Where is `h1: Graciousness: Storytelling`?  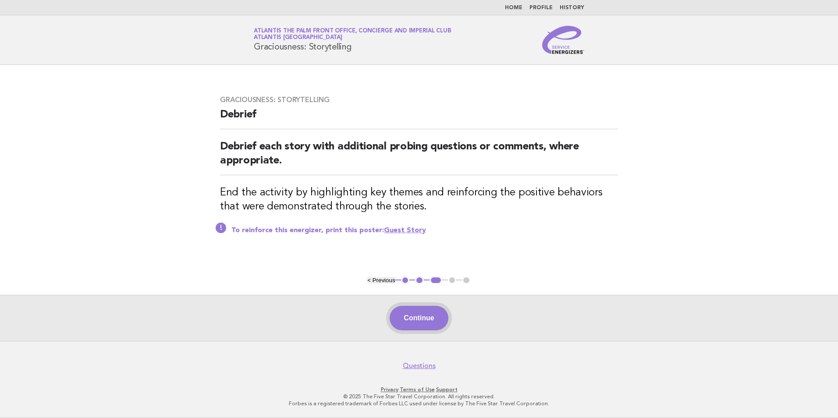 h1: Graciousness: Storytelling is located at coordinates (353, 40).